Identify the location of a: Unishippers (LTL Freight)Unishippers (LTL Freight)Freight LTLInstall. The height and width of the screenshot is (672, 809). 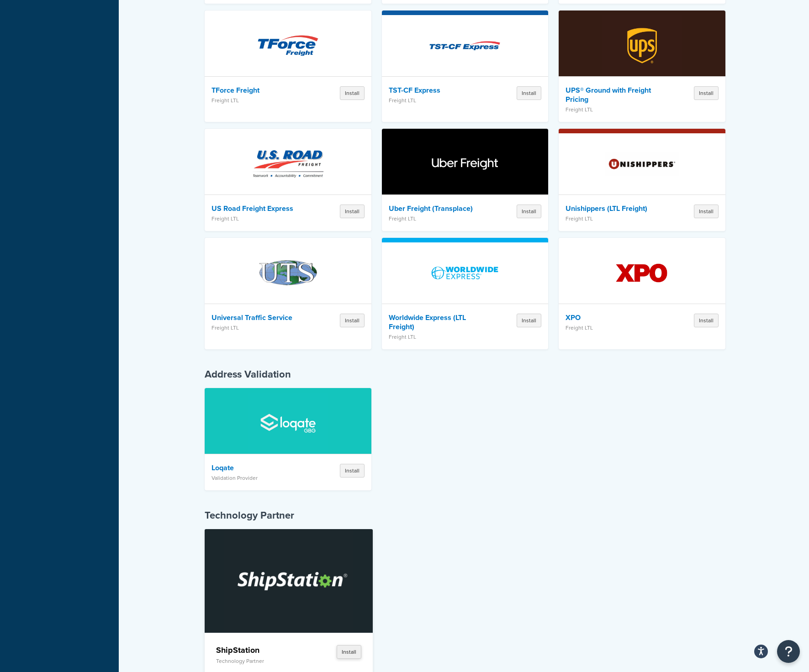
(642, 180).